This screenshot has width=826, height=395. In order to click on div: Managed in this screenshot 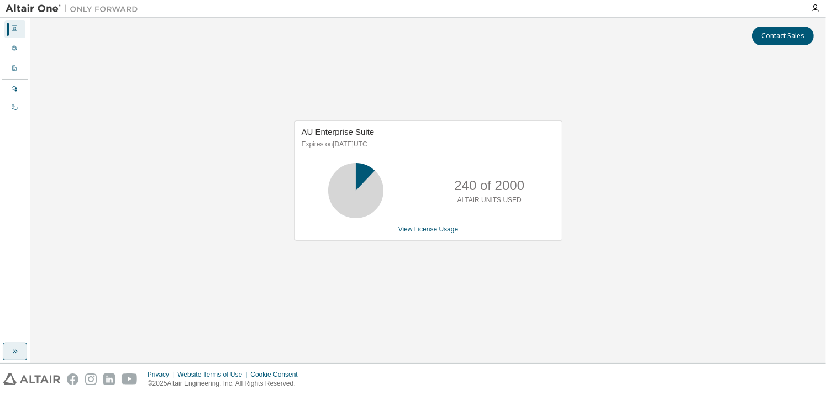, I will do `click(15, 90)`.